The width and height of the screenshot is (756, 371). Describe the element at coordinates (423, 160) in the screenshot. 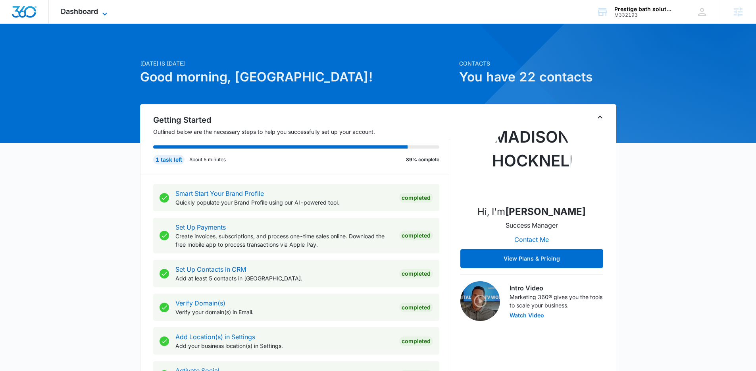

I see `p: 89% complete` at that location.